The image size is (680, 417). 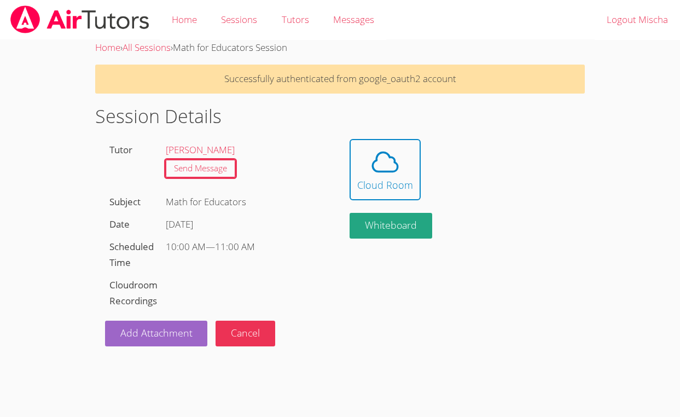 What do you see at coordinates (119, 224) in the screenshot?
I see `label: Date` at bounding box center [119, 224].